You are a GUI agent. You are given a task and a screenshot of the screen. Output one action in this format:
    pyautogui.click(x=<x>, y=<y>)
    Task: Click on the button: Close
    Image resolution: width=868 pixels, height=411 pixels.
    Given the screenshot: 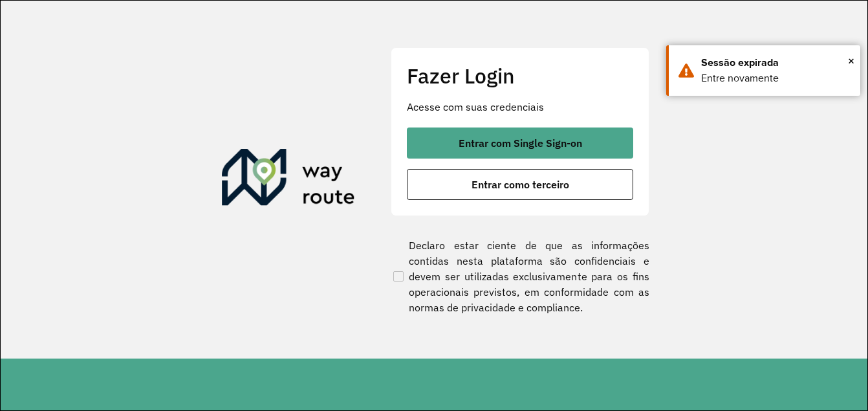 What is the action you would take?
    pyautogui.click(x=851, y=61)
    